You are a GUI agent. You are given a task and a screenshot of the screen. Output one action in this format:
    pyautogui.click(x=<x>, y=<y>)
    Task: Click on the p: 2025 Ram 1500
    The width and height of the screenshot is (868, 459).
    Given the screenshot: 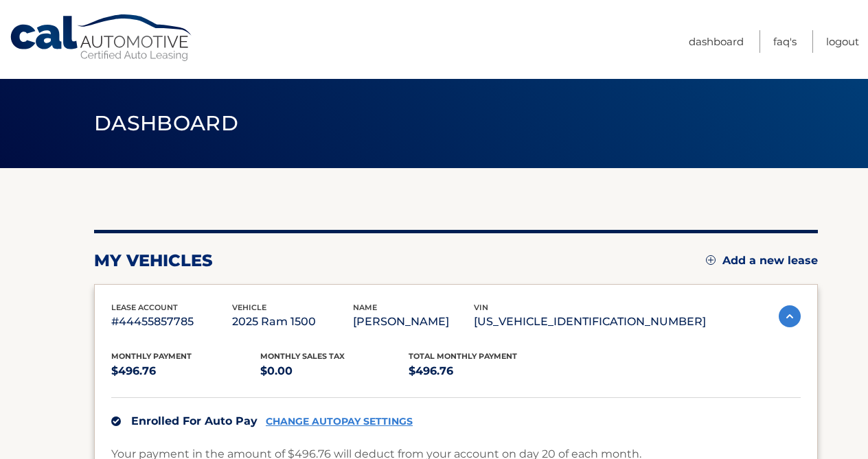 What is the action you would take?
    pyautogui.click(x=293, y=322)
    